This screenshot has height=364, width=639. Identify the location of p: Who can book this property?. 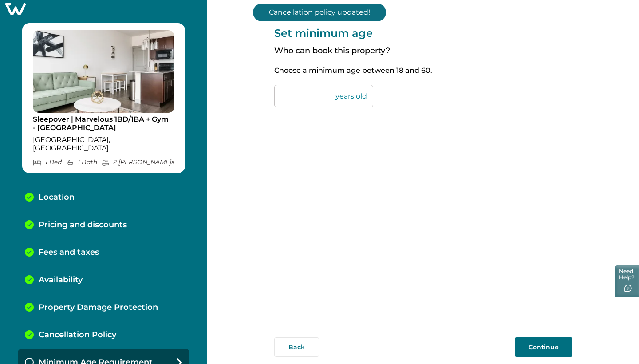
(423, 51).